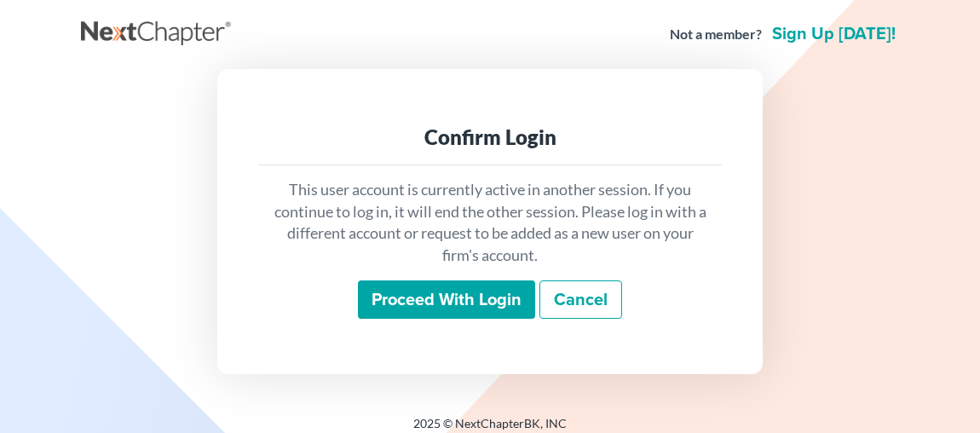 This screenshot has height=433, width=980. What do you see at coordinates (447, 300) in the screenshot?
I see `input: Proceed with login` at bounding box center [447, 300].